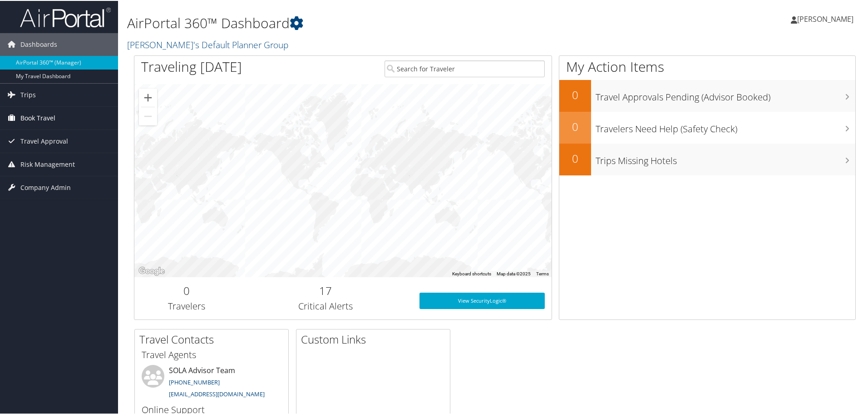  I want to click on a: Open this area in Google Maps (opens a new window), so click(152, 270).